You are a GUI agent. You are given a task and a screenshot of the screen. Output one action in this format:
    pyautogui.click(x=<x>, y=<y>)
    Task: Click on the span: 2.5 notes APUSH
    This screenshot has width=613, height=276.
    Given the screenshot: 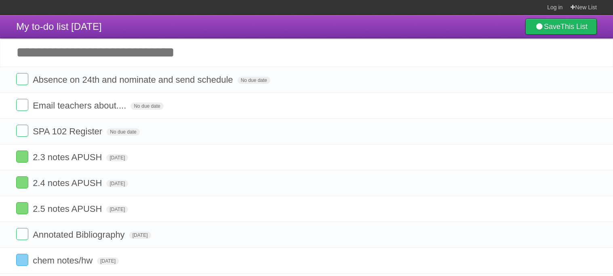 What is the action you would take?
    pyautogui.click(x=68, y=209)
    